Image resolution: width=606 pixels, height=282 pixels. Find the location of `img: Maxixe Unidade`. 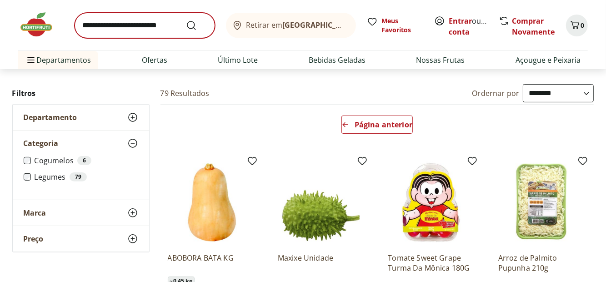

img: Maxixe Unidade is located at coordinates (321, 202).